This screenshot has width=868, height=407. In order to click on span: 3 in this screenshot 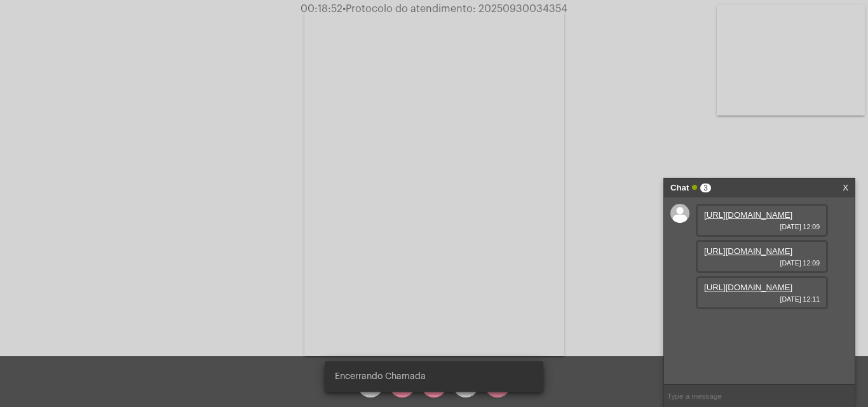, I will do `click(705, 188)`.